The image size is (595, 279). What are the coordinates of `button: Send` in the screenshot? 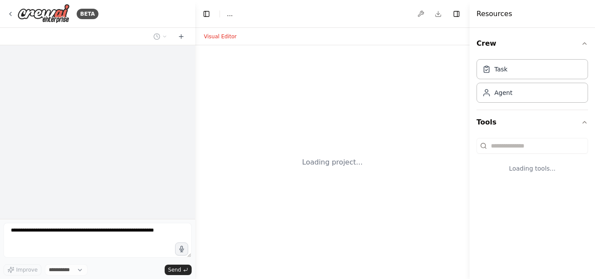 It's located at (178, 270).